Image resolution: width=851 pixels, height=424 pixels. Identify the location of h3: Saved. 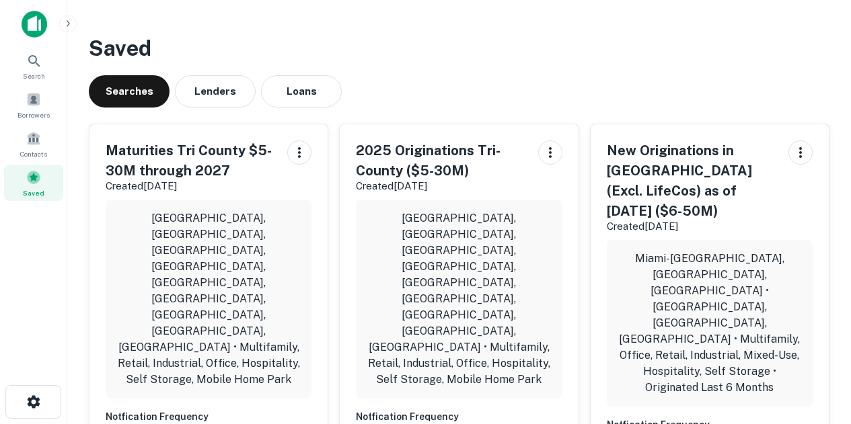
(459, 48).